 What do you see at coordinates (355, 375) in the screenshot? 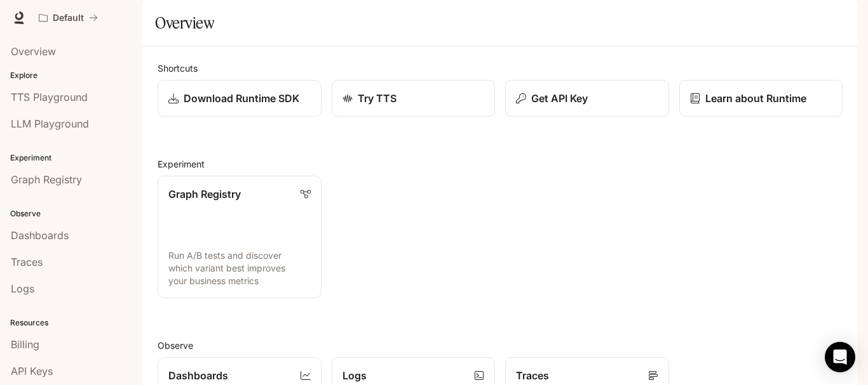
I see `p: Logs` at bounding box center [355, 375].